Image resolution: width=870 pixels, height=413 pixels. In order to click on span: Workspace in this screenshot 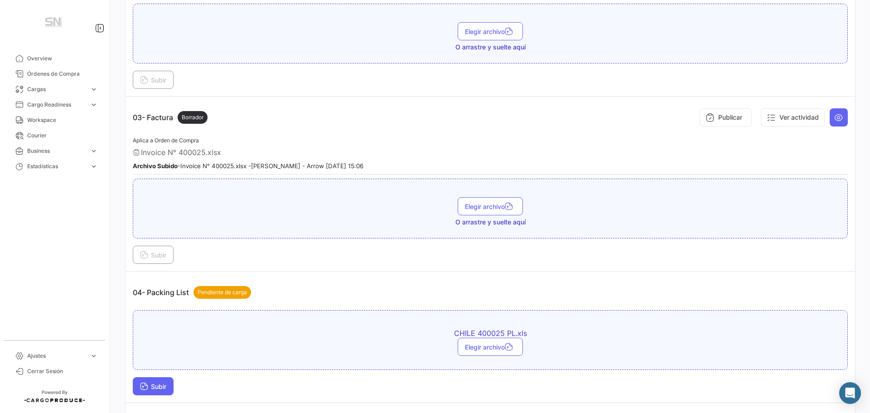, I will do `click(63, 120)`.